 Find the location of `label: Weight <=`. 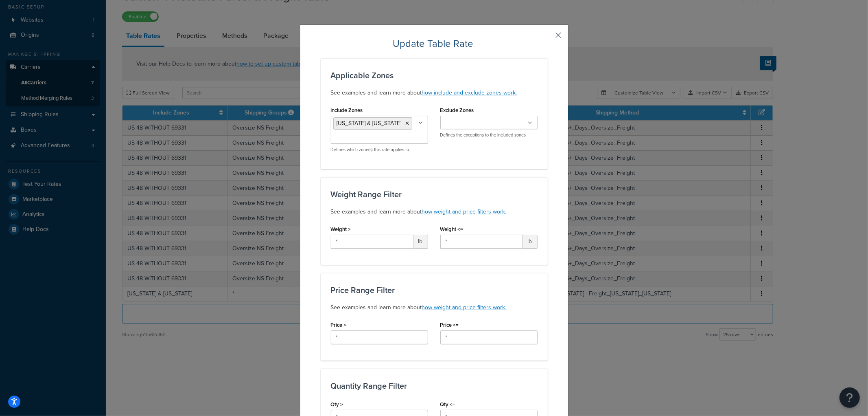

label: Weight <= is located at coordinates (451, 229).